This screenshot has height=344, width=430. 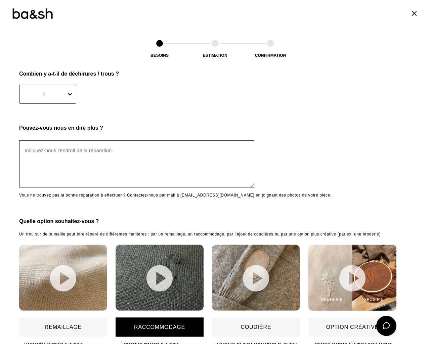 I want to click on p: Option créative, so click(x=353, y=327).